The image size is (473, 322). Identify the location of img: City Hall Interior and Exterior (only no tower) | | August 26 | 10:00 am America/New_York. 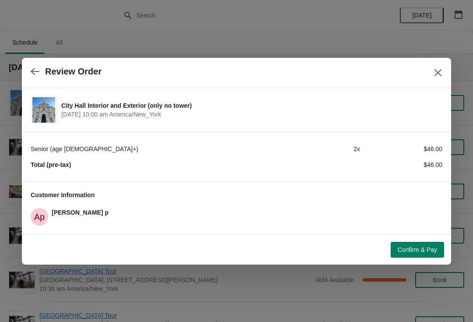
(44, 110).